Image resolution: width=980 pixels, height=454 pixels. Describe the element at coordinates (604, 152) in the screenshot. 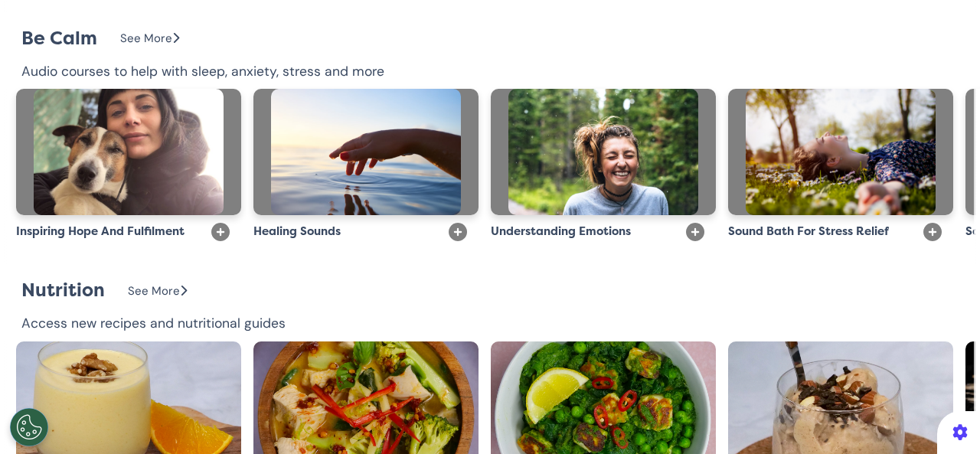

I see `img: photo-1544507888-56d73eb6046e` at that location.